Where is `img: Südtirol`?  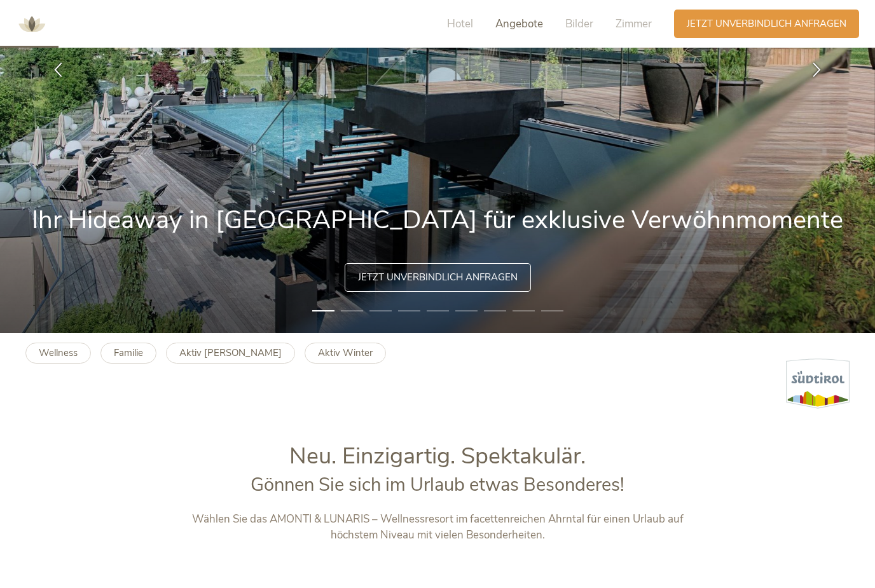
img: Südtirol is located at coordinates (818, 383).